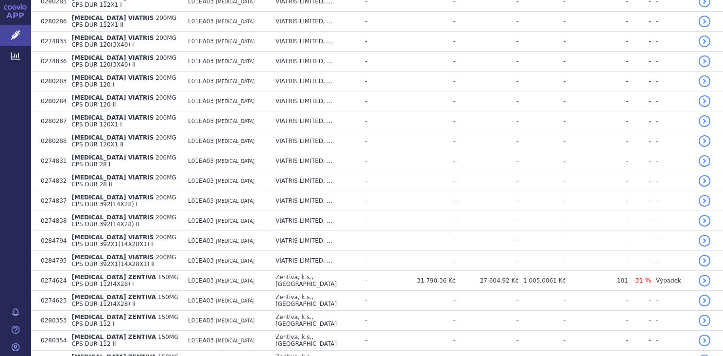 The width and height of the screenshot is (723, 356). What do you see at coordinates (51, 221) in the screenshot?
I see `td: 0274838` at bounding box center [51, 221].